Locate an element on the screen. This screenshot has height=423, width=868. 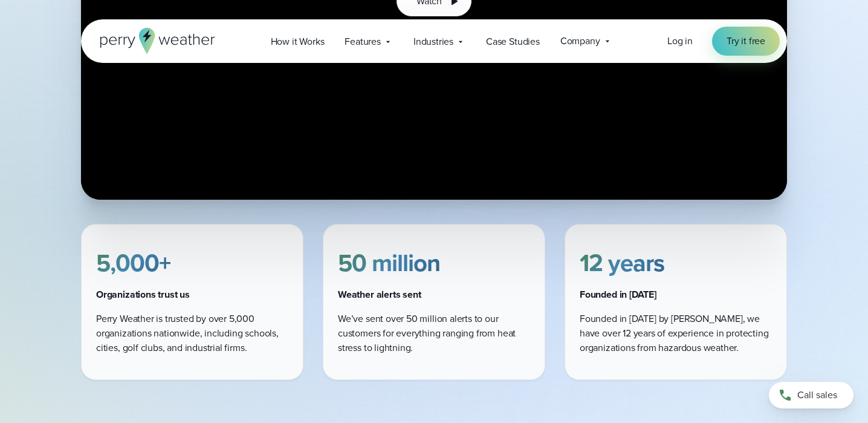
strong: 12 years is located at coordinates (622, 263).